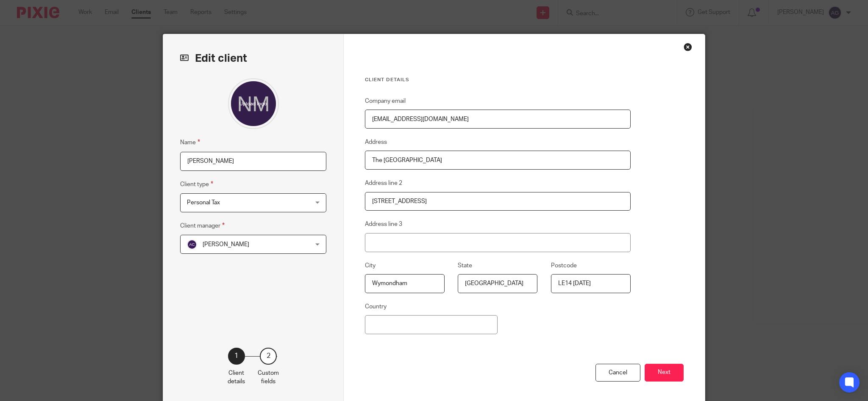 The width and height of the screenshot is (868, 401). Describe the element at coordinates (384, 183) in the screenshot. I see `label: Address line 2` at that location.